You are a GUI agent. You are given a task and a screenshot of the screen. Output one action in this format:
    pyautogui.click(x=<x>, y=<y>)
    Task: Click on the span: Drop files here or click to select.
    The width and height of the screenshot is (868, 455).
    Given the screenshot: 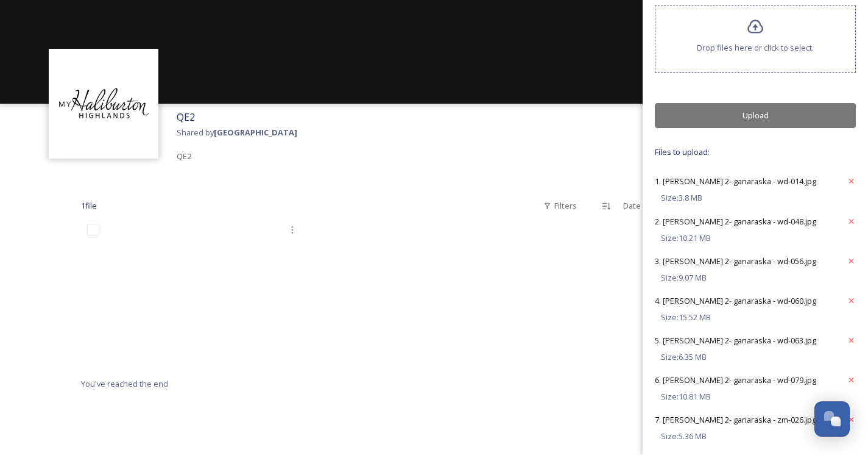 What is the action you would take?
    pyautogui.click(x=755, y=48)
    